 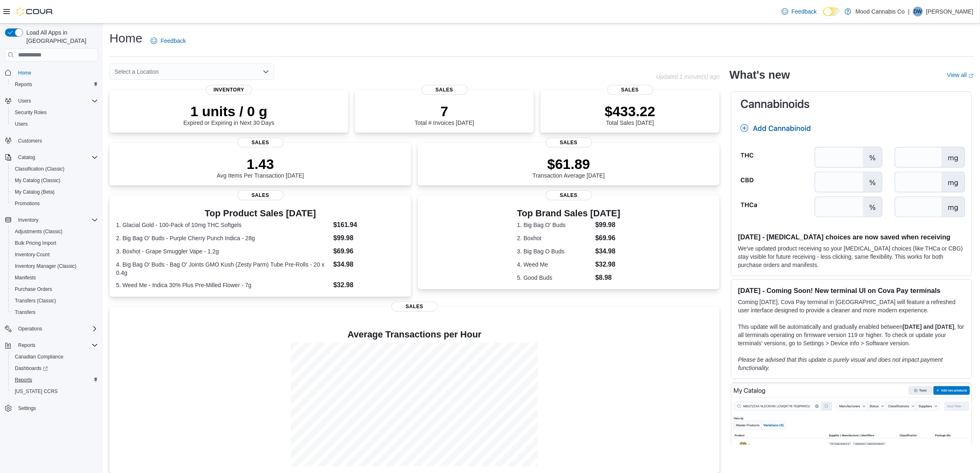 I want to click on h2: What's new, so click(x=760, y=75).